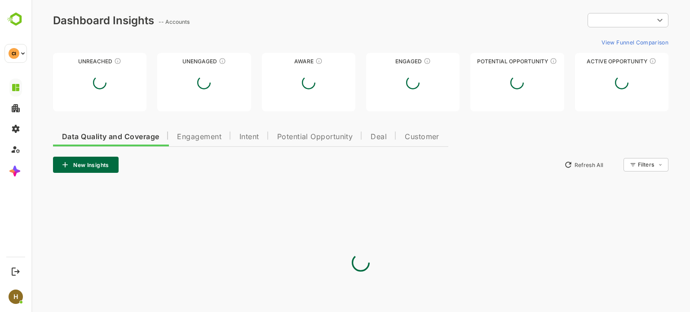 The image size is (690, 312). Describe the element at coordinates (590, 61) in the screenshot. I see `div: Active Opportunity` at that location.